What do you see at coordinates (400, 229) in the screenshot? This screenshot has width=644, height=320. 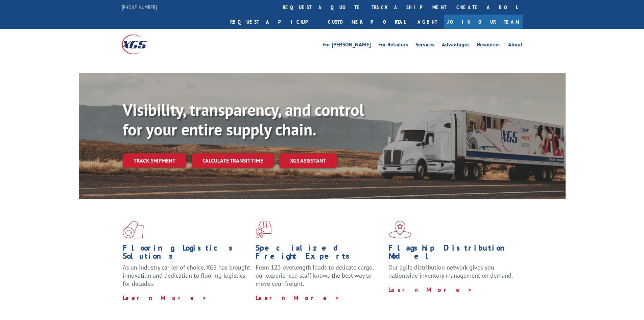 I see `img: xgs-icon-flagship-distribution-model-red` at bounding box center [400, 229].